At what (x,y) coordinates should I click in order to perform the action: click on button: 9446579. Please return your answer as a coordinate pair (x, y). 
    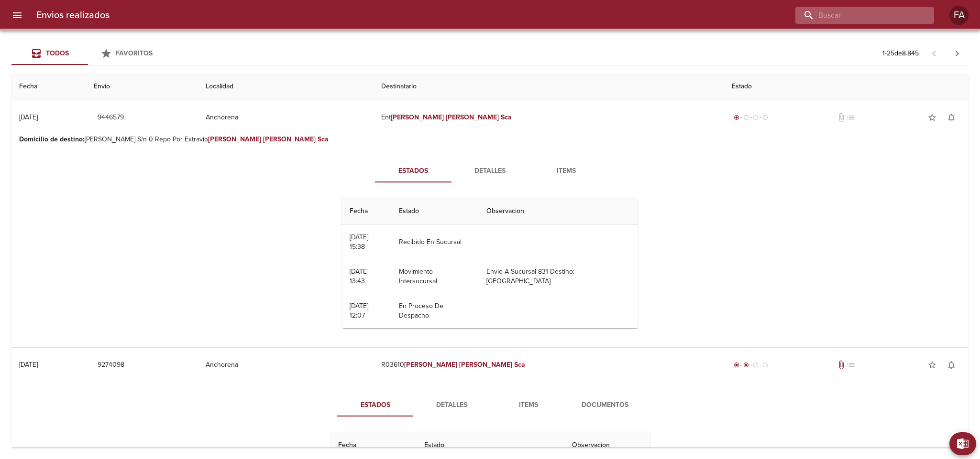
    Looking at the image, I should click on (110, 118).